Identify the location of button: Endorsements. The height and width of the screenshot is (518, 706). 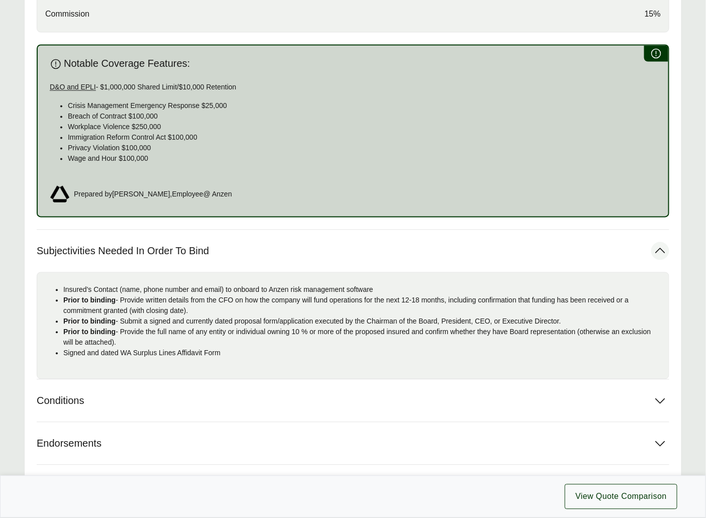
(353, 444).